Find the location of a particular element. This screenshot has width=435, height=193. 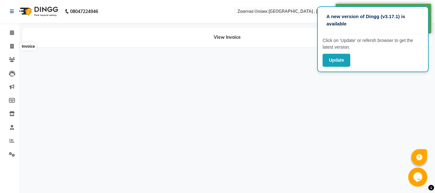

button: Update is located at coordinates (336, 60).